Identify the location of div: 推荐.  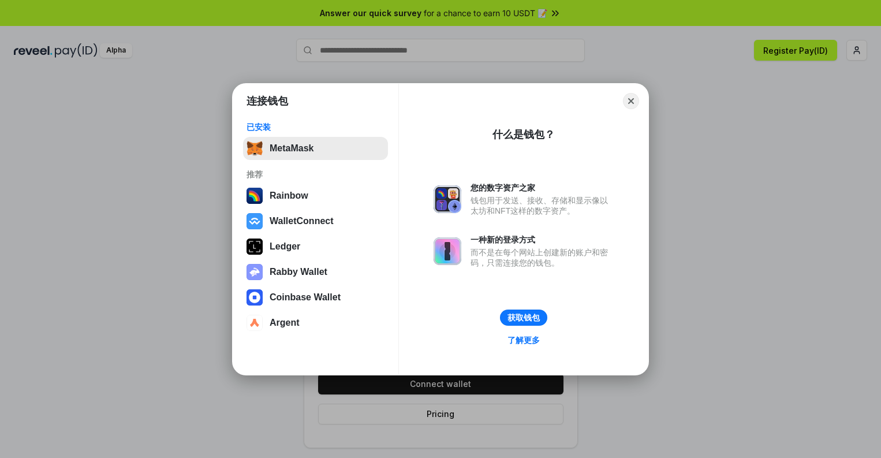
(315, 174).